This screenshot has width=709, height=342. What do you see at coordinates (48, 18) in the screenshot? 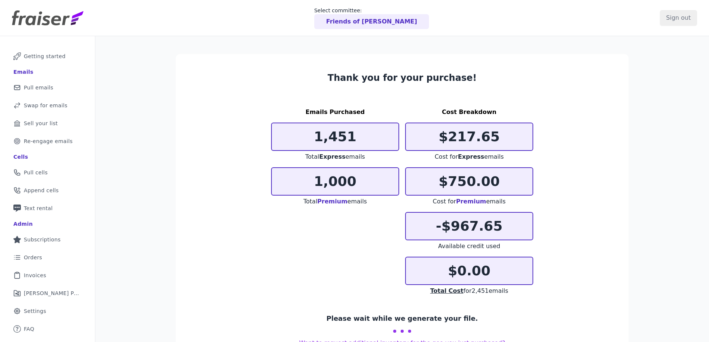
I see `img: Fraiser Logo` at bounding box center [48, 18].